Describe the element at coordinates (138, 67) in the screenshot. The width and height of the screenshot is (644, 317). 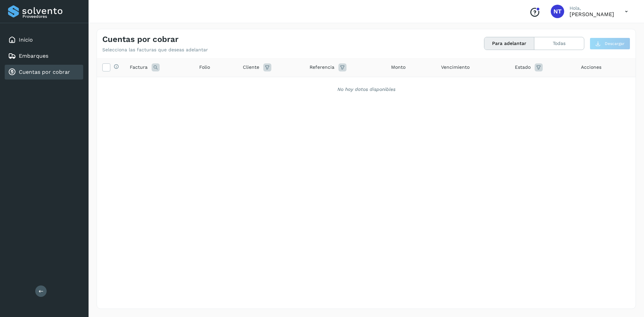
I see `span: Factura` at that location.